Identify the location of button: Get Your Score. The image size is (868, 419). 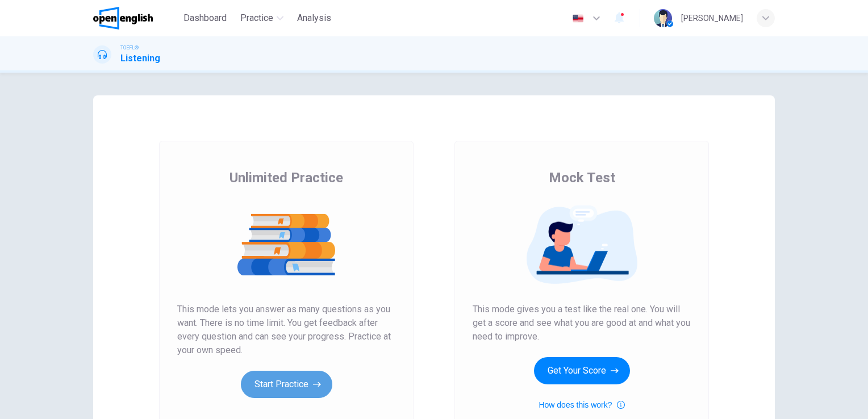
(582, 371).